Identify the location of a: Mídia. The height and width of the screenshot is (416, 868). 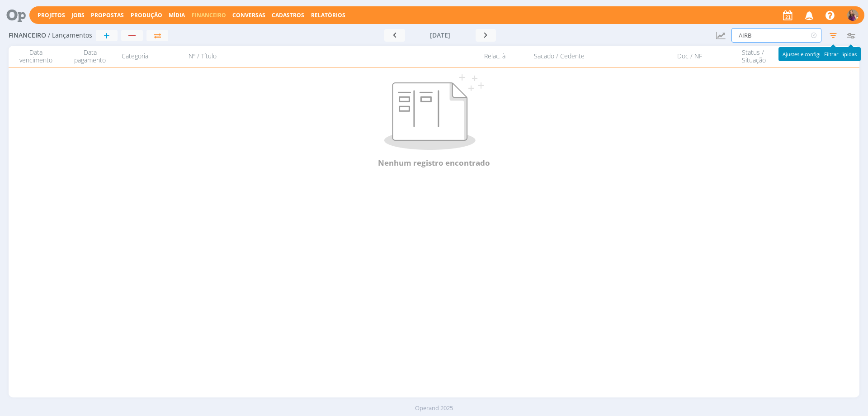
(177, 15).